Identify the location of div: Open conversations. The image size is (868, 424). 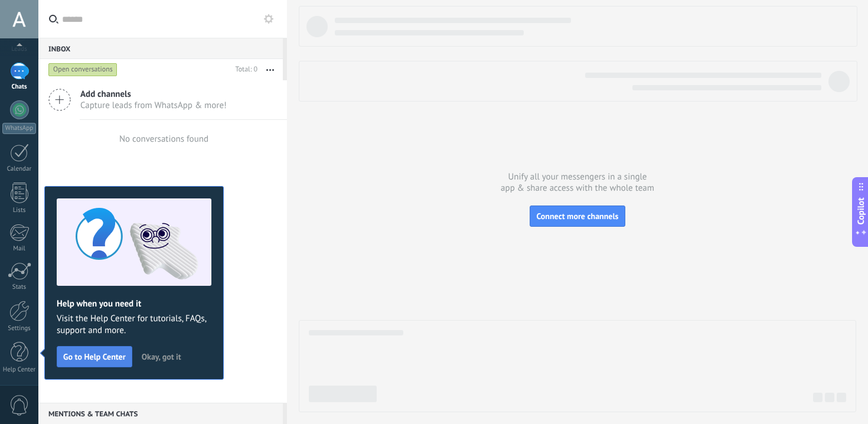
(83, 69).